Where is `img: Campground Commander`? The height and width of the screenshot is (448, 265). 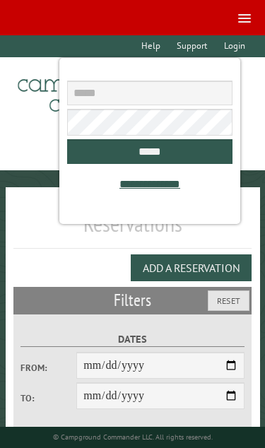 img: Campground Commander is located at coordinates (102, 90).